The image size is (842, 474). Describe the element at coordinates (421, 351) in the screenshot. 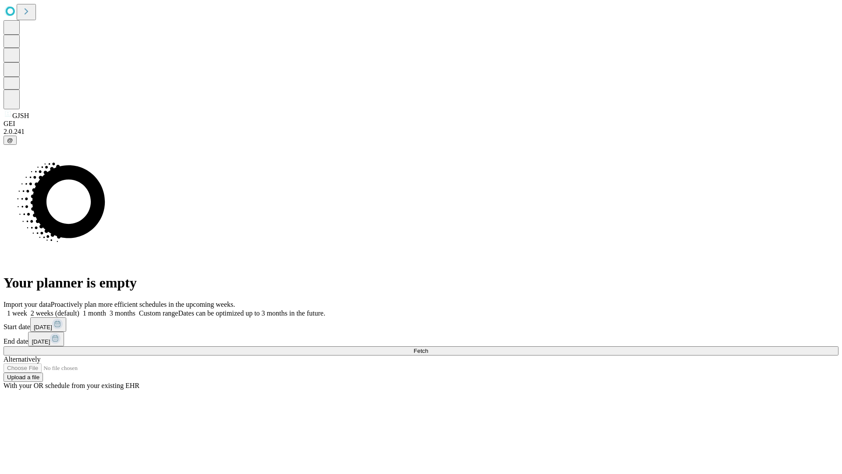

I see `button: Fetch` at that location.